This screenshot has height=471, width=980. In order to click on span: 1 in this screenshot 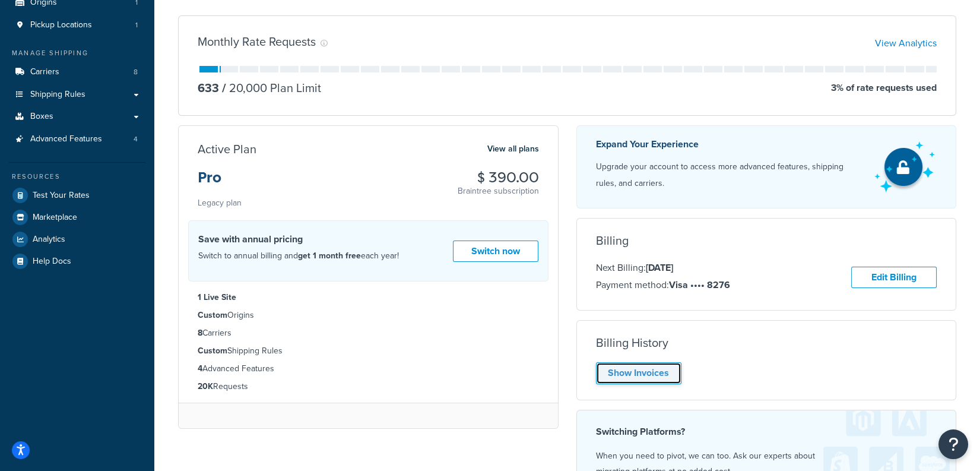, I will do `click(136, 25)`.